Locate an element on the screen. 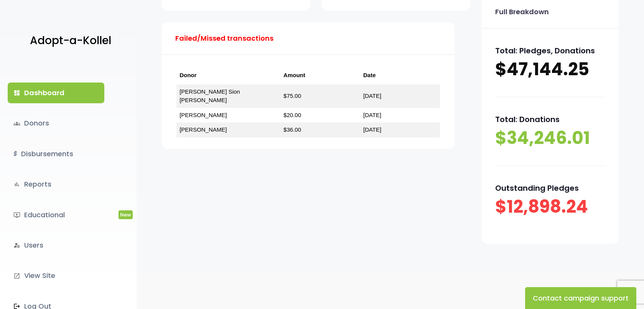 Image resolution: width=644 pixels, height=309 pixels. p: $47,144.25 is located at coordinates (550, 69).